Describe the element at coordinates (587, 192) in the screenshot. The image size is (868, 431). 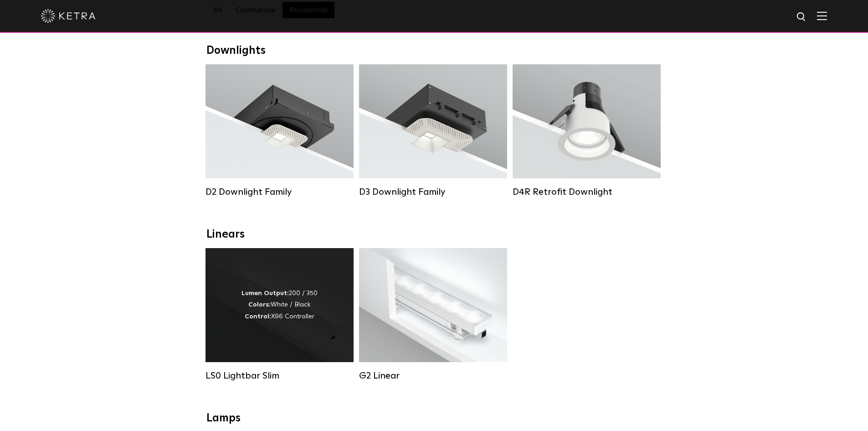
I see `div: D4R Retrofit Downlight` at that location.